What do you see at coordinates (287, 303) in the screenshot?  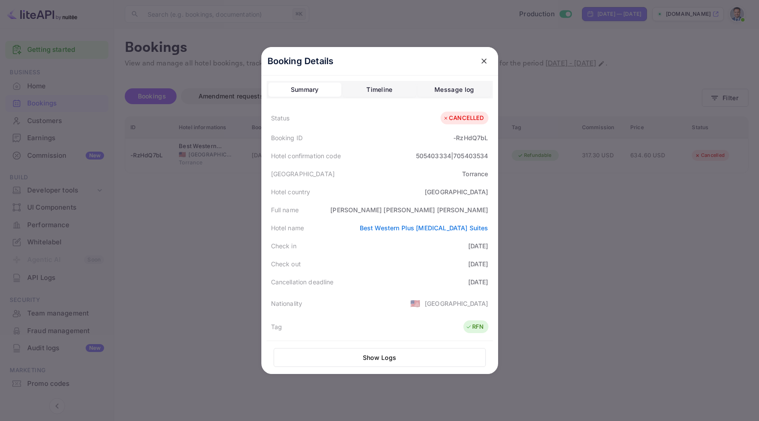 I see `div: Nationality` at bounding box center [287, 303].